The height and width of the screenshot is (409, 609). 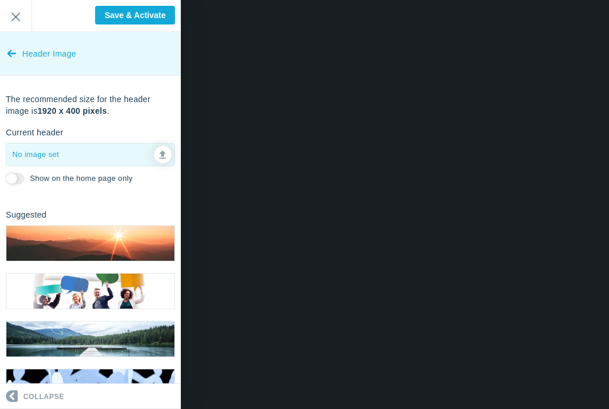 I want to click on img: header_image_1.webp, so click(x=90, y=243).